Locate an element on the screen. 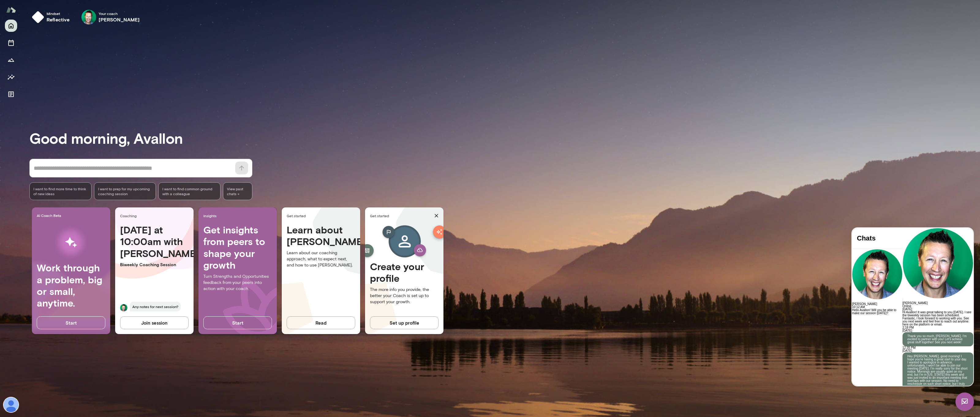  span: Coaching is located at coordinates (156, 216).